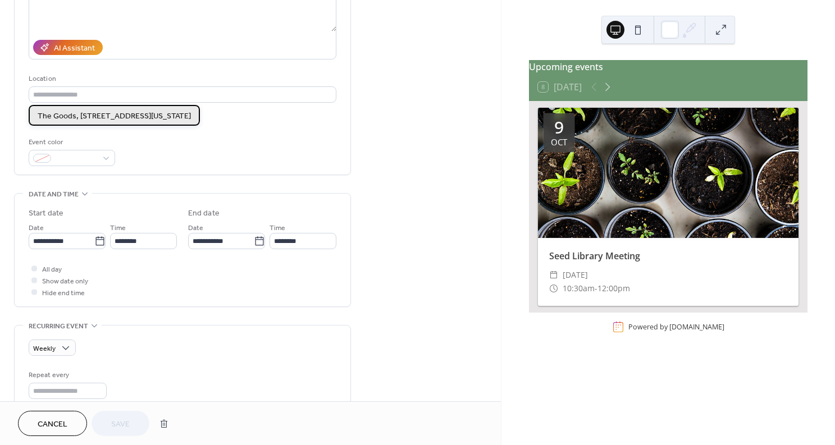 Image resolution: width=835 pixels, height=445 pixels. Describe the element at coordinates (71, 142) in the screenshot. I see `div: Event color` at that location.